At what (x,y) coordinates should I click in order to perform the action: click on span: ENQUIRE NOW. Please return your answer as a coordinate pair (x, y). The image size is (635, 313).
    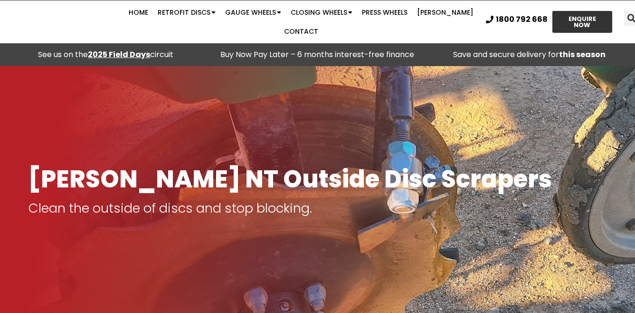
    Looking at the image, I should click on (582, 22).